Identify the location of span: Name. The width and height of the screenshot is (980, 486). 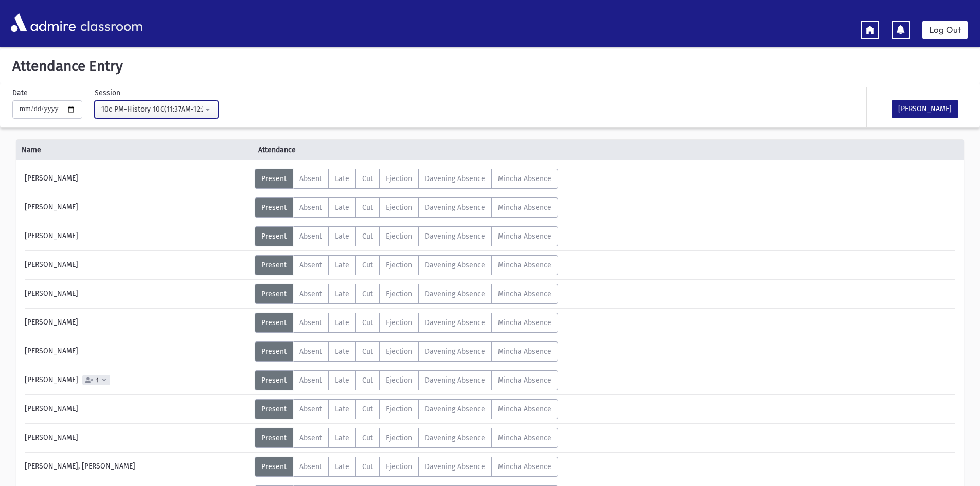
(135, 150).